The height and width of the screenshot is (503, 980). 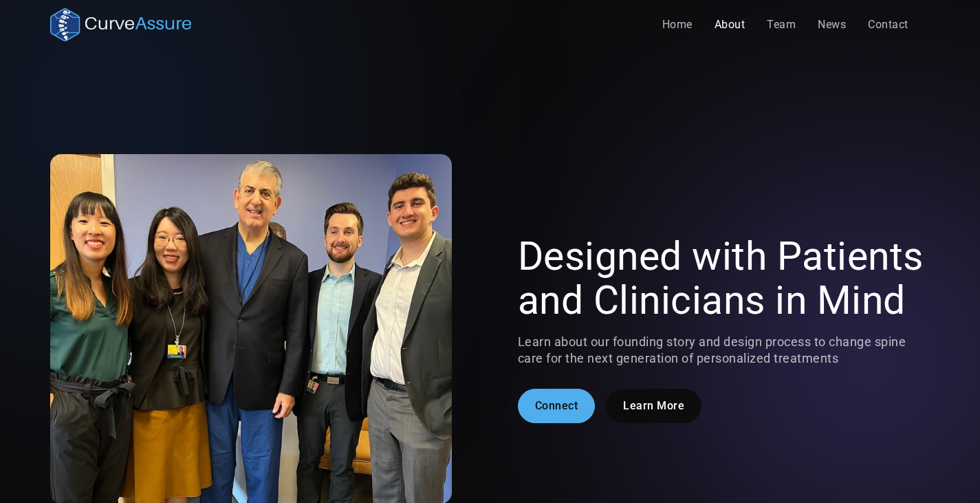 I want to click on a: Connect, so click(x=557, y=406).